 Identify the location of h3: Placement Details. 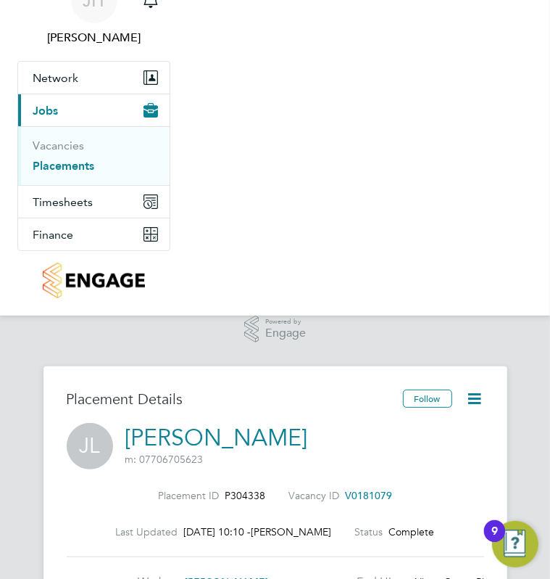
(229, 399).